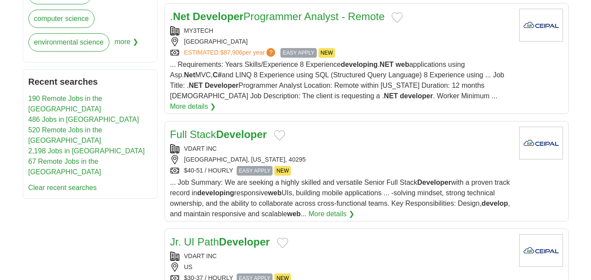 The height and width of the screenshot is (280, 591). What do you see at coordinates (217, 75) in the screenshot?
I see `strong: C#` at bounding box center [217, 75].